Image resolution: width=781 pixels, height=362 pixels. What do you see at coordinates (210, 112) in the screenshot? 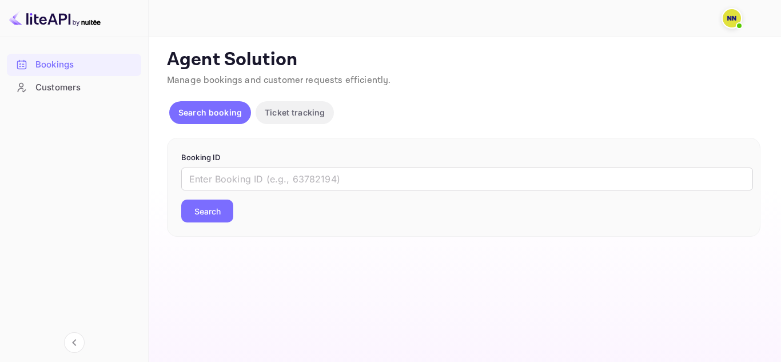
I see `p: Search booking` at bounding box center [210, 112].